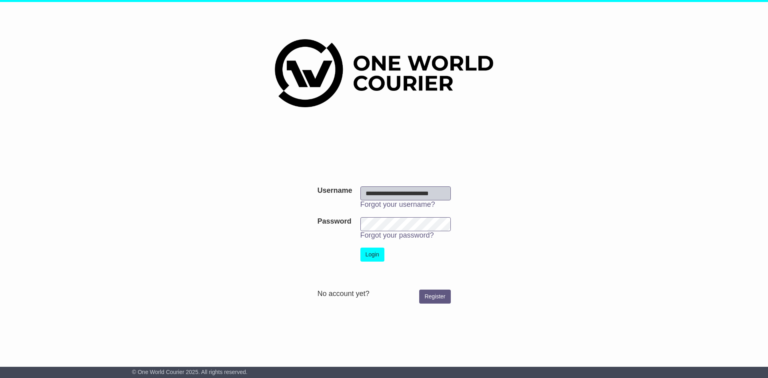 This screenshot has height=378, width=768. What do you see at coordinates (334, 191) in the screenshot?
I see `label: Username` at bounding box center [334, 191].